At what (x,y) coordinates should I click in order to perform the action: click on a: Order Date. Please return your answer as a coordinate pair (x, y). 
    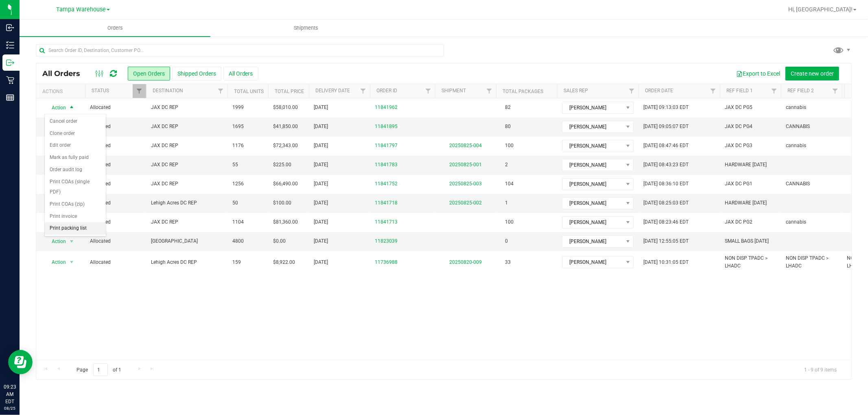
    Looking at the image, I should click on (659, 90).